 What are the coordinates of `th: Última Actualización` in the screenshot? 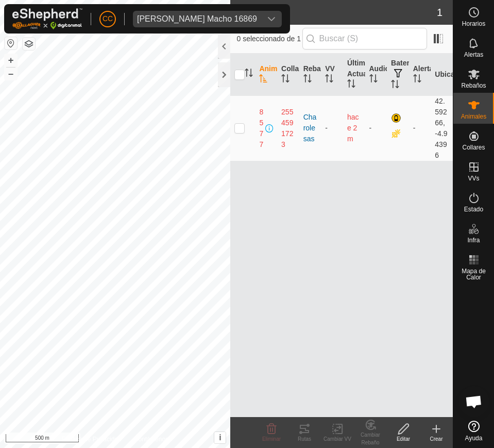 It's located at (354, 75).